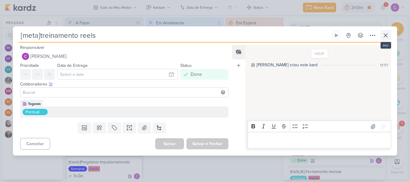 Image resolution: width=410 pixels, height=182 pixels. Describe the element at coordinates (32, 112) in the screenshot. I see `div: Pontual` at that location.